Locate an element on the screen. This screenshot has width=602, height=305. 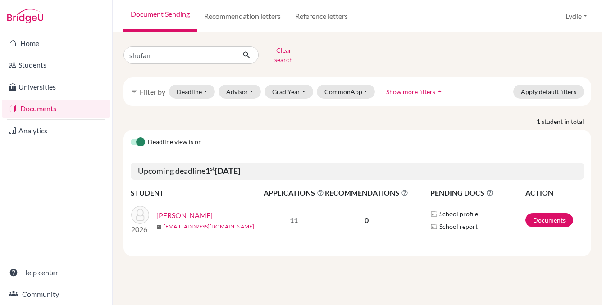
span: RECOMMENDATIONS is located at coordinates (366, 193).